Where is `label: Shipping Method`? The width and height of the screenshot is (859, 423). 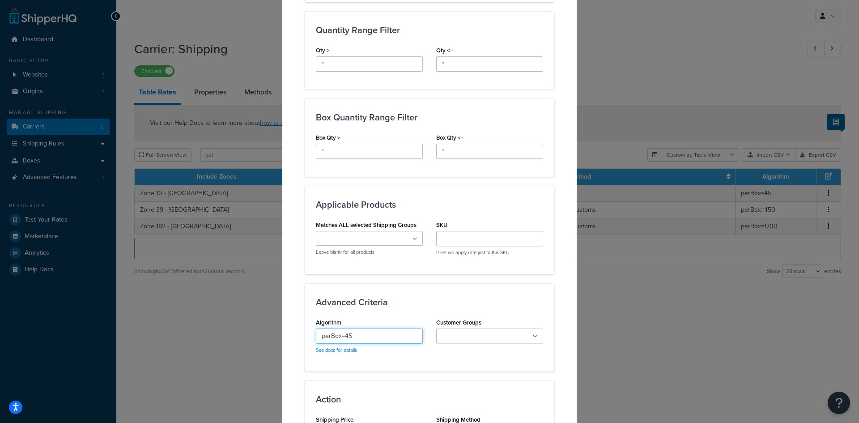
label: Shipping Method is located at coordinates (458, 419).